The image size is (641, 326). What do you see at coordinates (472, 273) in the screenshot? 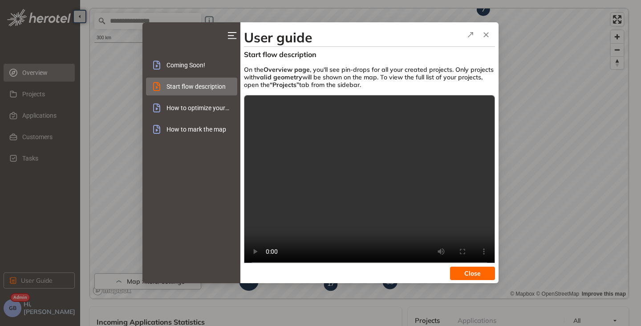
I see `span: Close` at bounding box center [472, 273].